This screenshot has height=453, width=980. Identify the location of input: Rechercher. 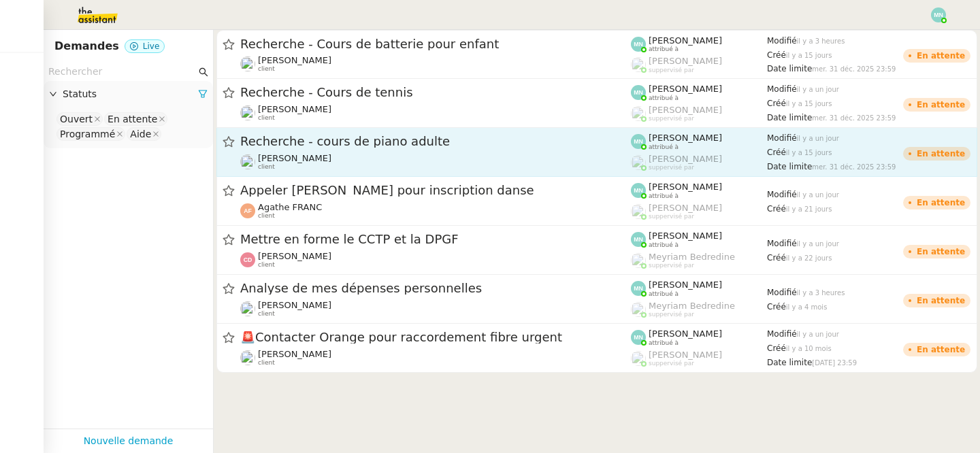
(122, 72).